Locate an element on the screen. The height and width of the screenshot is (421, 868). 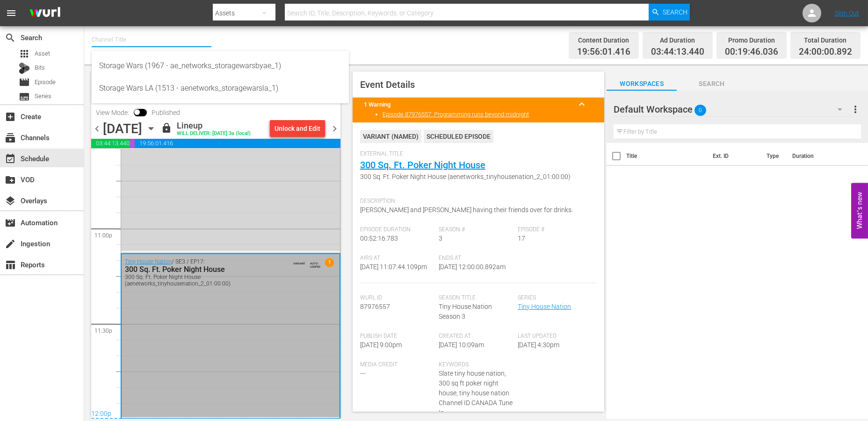
span: lock is located at coordinates (167, 128).